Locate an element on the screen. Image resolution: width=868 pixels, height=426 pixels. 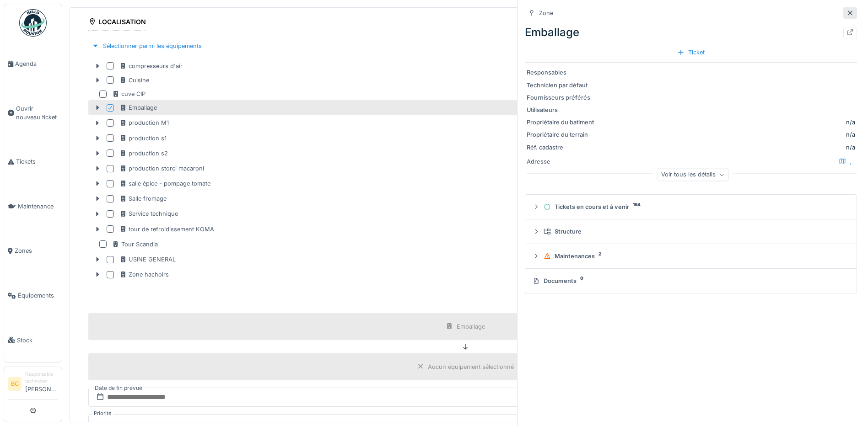
div: Salle fromage is located at coordinates (143, 198).